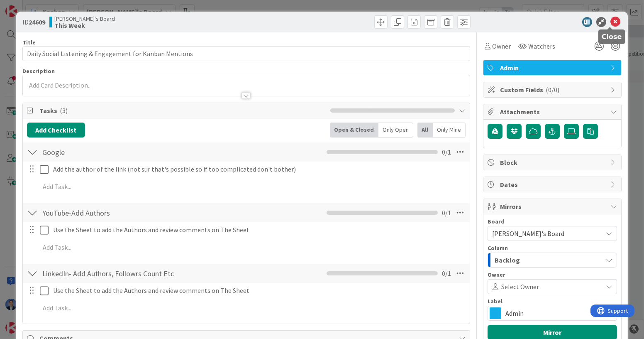  What do you see at coordinates (497, 248) in the screenshot?
I see `span: Column` at bounding box center [497, 248].